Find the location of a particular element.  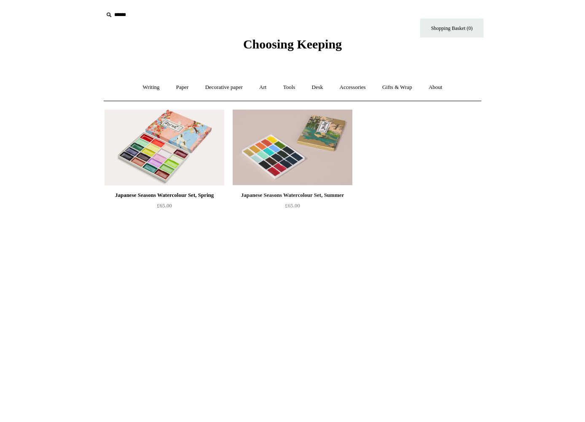

a: About is located at coordinates (435, 87).